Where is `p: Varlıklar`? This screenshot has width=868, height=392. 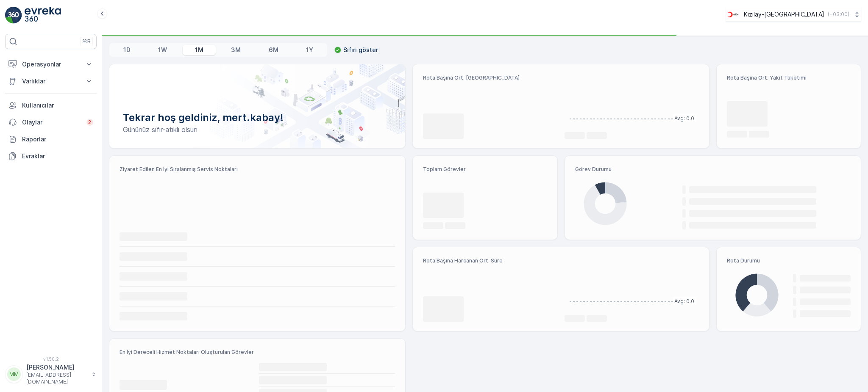 p: Varlıklar is located at coordinates (51, 81).